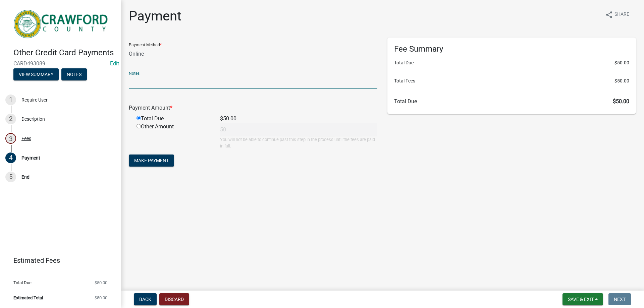 The width and height of the screenshot is (644, 308). I want to click on wm-modal-confirm: Notes, so click(74, 75).